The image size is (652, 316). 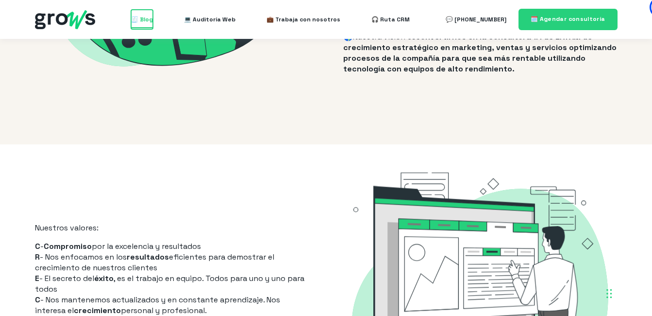 What do you see at coordinates (37, 256) in the screenshot?
I see `strong: R` at bounding box center [37, 256].